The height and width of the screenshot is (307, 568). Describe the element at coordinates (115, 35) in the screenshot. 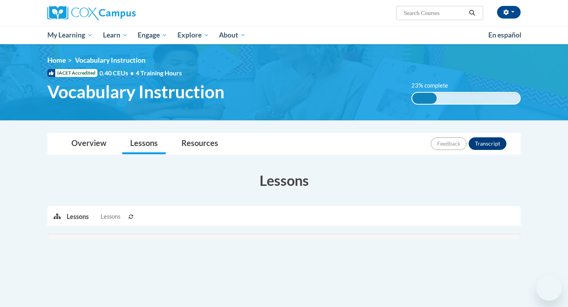

I see `span: Learn` at that location.